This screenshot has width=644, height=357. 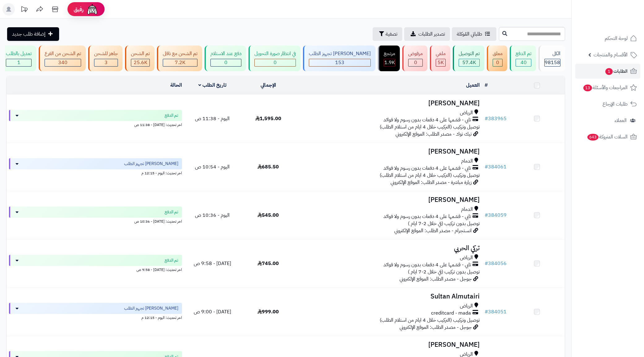 I want to click on div: 57367, so click(x=470, y=63).